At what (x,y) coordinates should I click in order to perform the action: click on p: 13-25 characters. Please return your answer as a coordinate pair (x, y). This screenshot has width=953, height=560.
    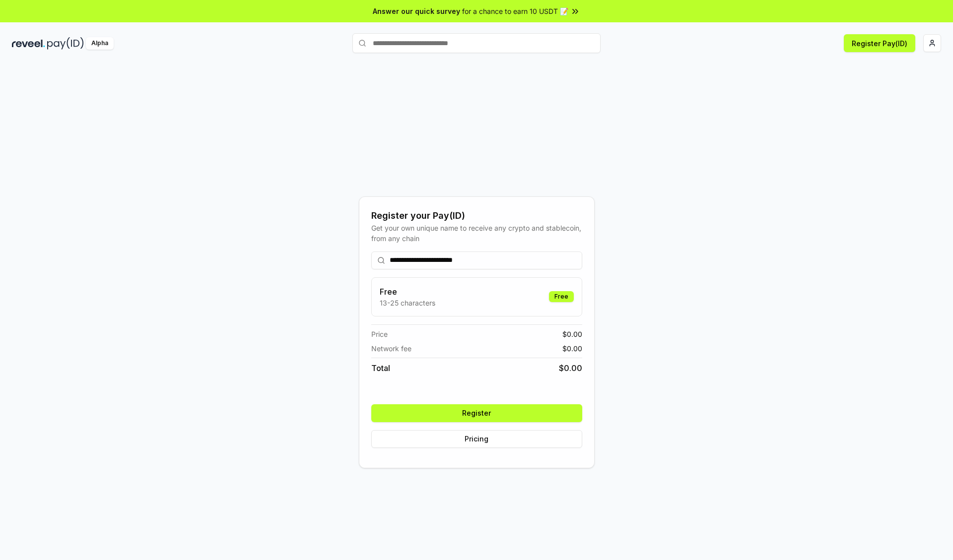
    Looking at the image, I should click on (407, 303).